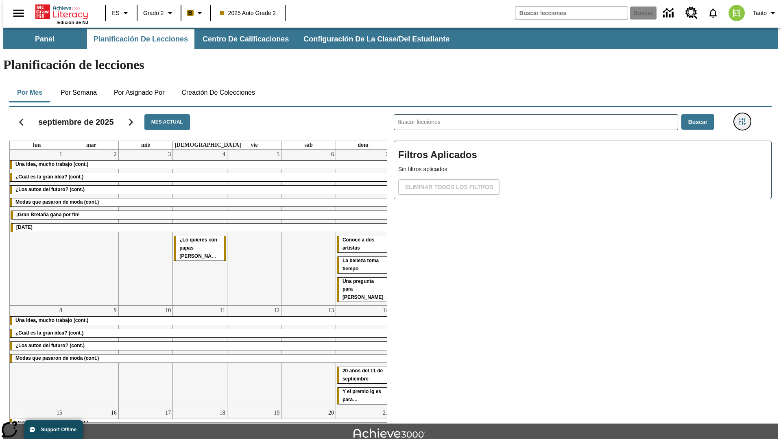  What do you see at coordinates (91, 357) in the screenshot?
I see `td: 9 de septiembre de 2025` at bounding box center [91, 357].